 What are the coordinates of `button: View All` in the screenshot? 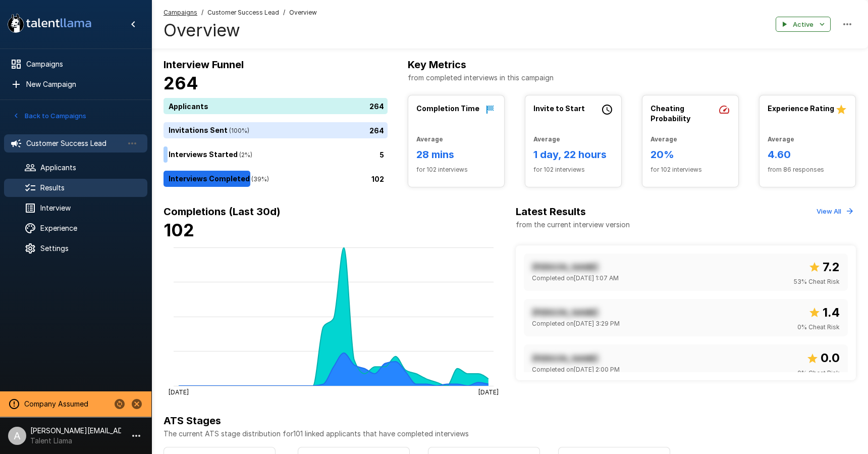 It's located at (835, 211).